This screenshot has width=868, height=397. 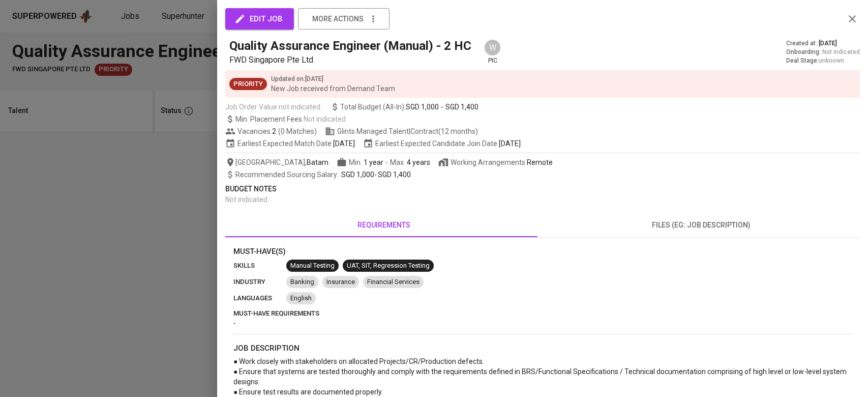 I want to click on span: Banking, so click(x=302, y=281).